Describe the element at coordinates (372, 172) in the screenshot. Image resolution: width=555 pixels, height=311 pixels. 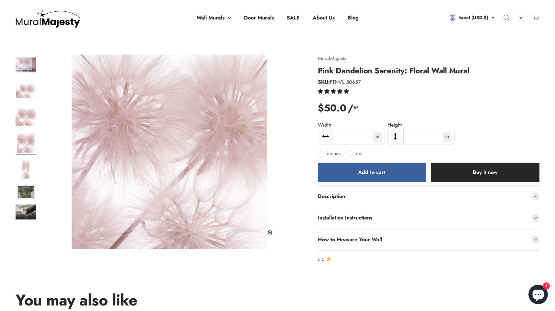
I see `button: Add to cart` at that location.